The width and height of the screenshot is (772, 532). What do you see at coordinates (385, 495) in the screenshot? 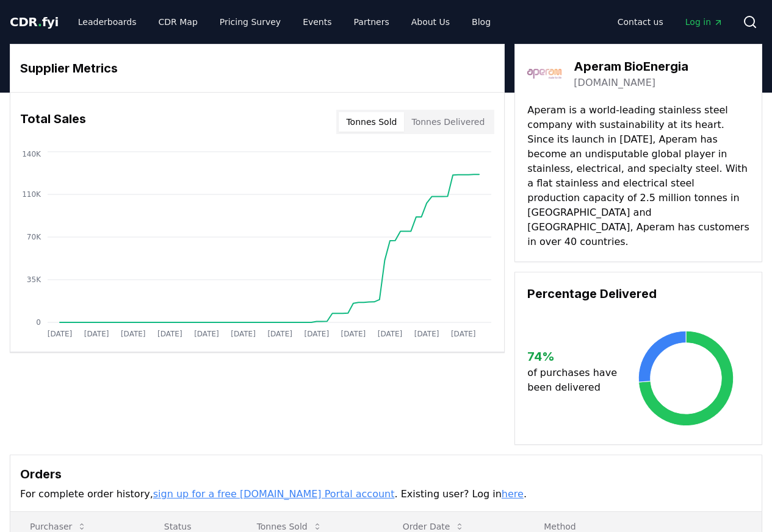
I see `p: For complete order history, . Existing user? Log in .` at bounding box center [385, 495].